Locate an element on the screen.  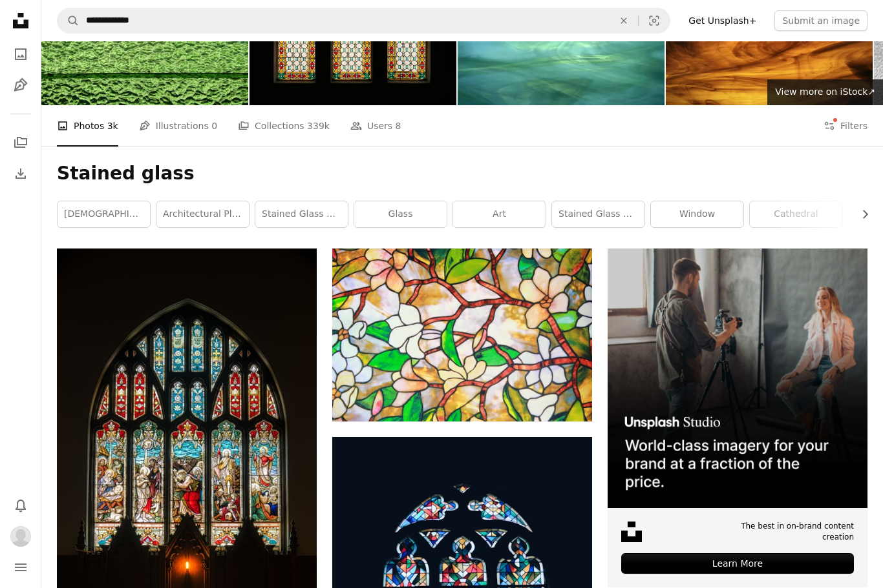
a: architectural plan is located at coordinates (203, 215).